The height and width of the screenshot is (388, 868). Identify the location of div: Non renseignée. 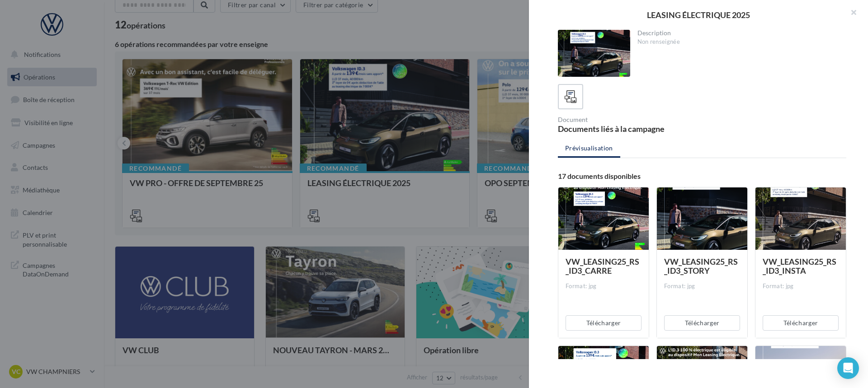
(739, 42).